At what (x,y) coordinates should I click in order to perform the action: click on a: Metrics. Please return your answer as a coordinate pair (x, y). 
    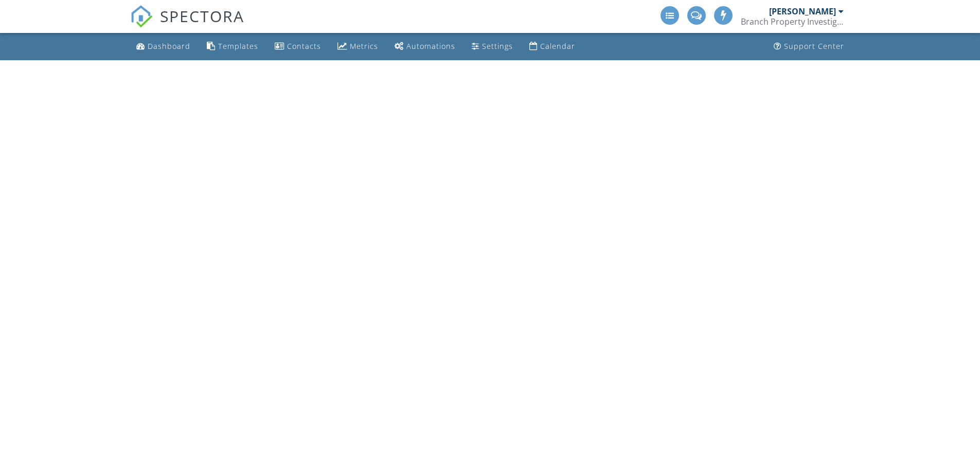
    Looking at the image, I should click on (357, 47).